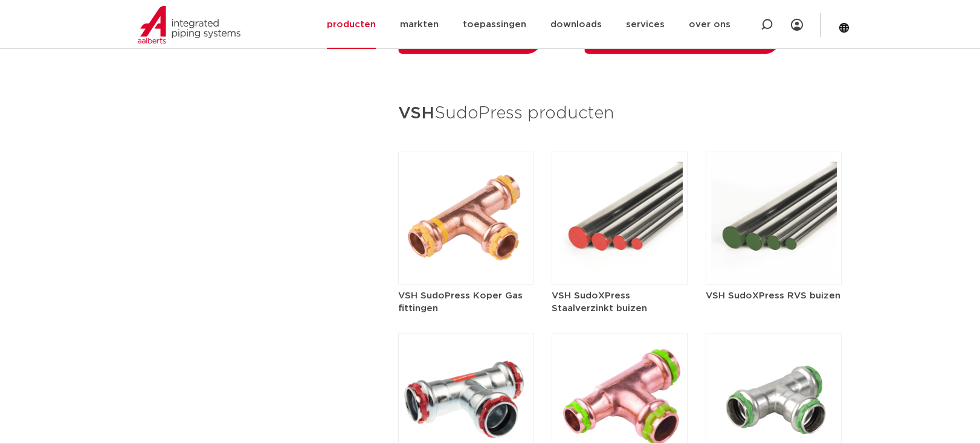 The width and height of the screenshot is (980, 444). Describe the element at coordinates (474, 39) in the screenshot. I see `a: download brochure` at that location.